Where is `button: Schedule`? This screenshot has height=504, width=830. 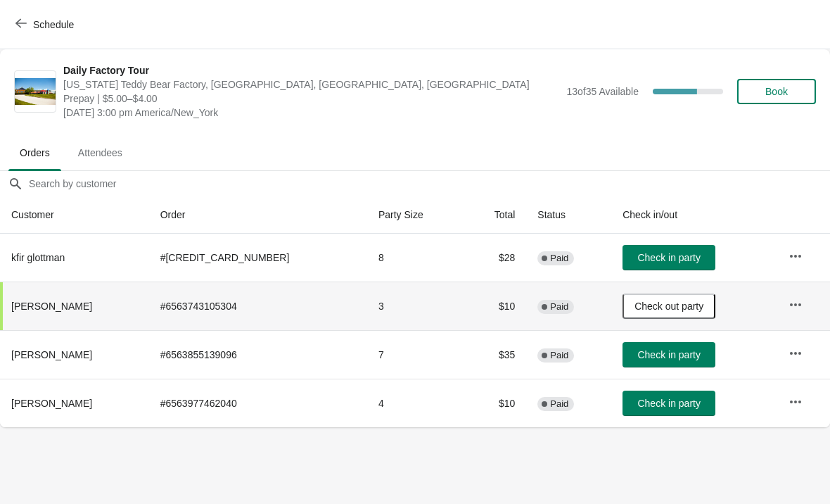
button: Schedule is located at coordinates (45, 25).